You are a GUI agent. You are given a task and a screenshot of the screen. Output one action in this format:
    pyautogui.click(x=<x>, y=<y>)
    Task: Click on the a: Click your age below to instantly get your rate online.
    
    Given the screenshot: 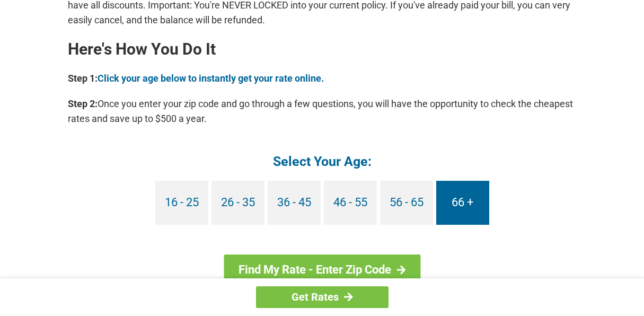 What is the action you would take?
    pyautogui.click(x=211, y=78)
    